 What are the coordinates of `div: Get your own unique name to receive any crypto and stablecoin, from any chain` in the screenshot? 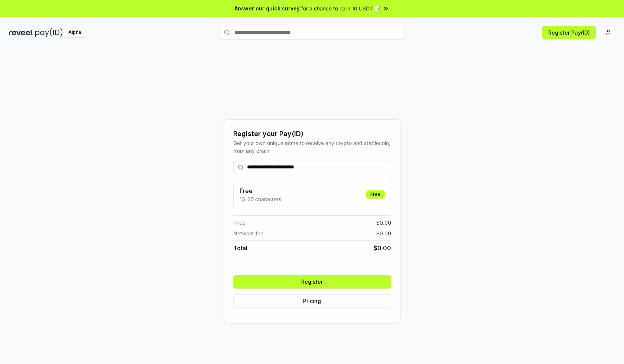 It's located at (312, 147).